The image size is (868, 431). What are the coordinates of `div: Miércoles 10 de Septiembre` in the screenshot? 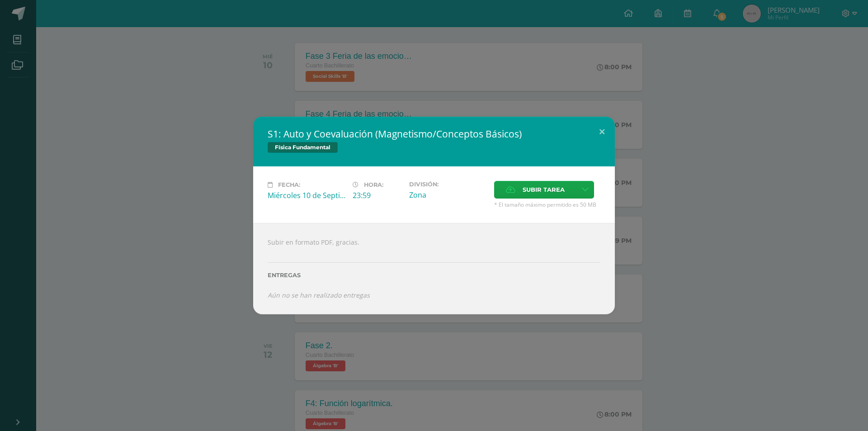 It's located at (306, 195).